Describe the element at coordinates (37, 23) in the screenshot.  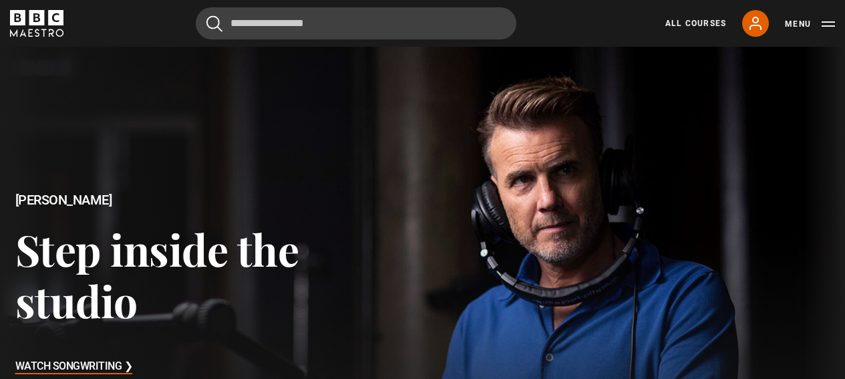
I see `a: BBC Maestro` at that location.